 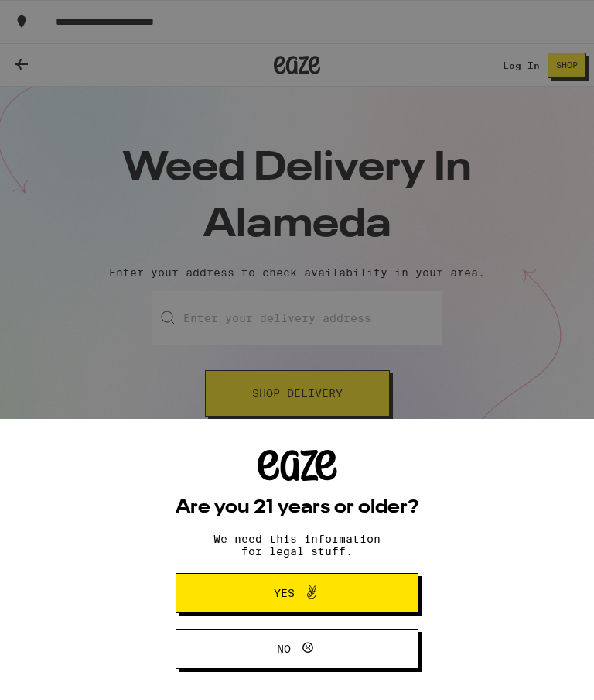 What do you see at coordinates (297, 508) in the screenshot?
I see `h2: Are you 21 years or older?` at bounding box center [297, 508].